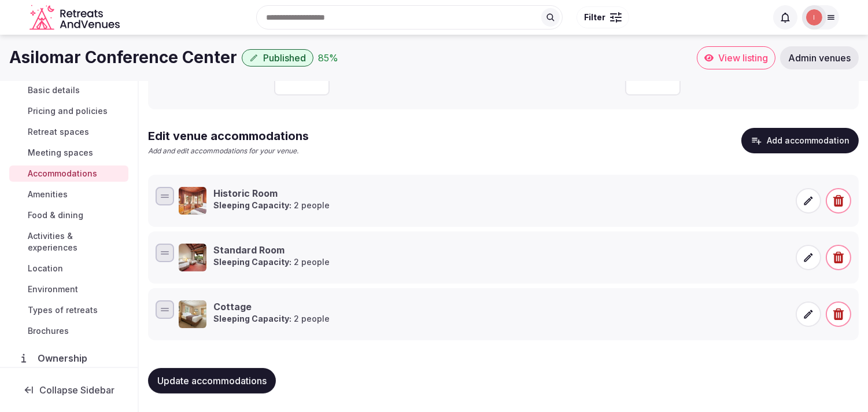  I want to click on a: Location, so click(68, 269).